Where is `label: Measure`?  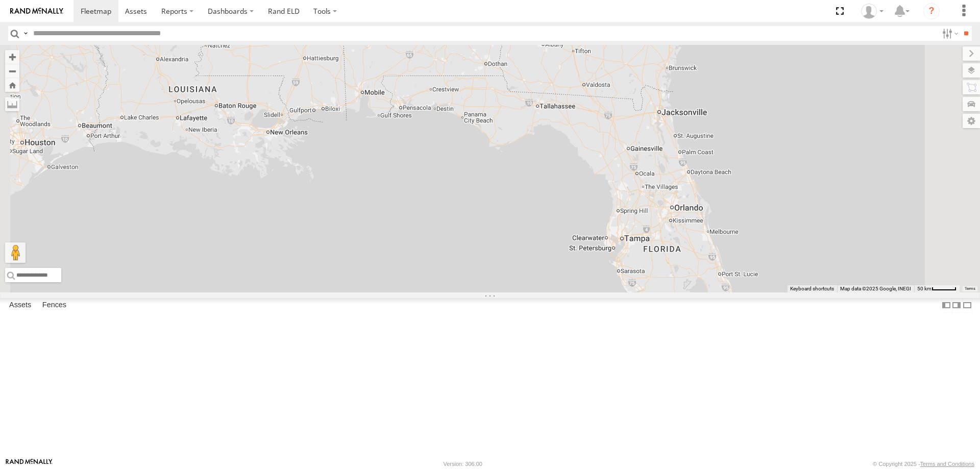 label: Measure is located at coordinates (12, 104).